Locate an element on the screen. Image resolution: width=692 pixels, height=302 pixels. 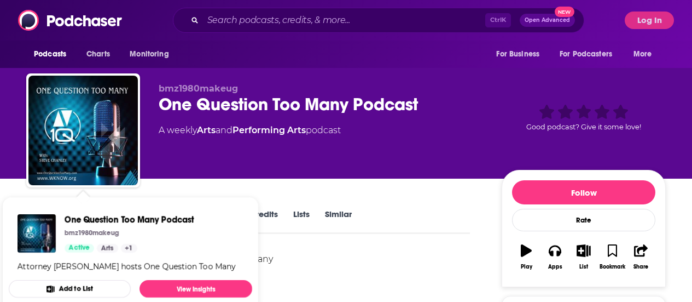
a: Podchaser - Follow, Share and Rate Podcasts is located at coordinates (71, 20).